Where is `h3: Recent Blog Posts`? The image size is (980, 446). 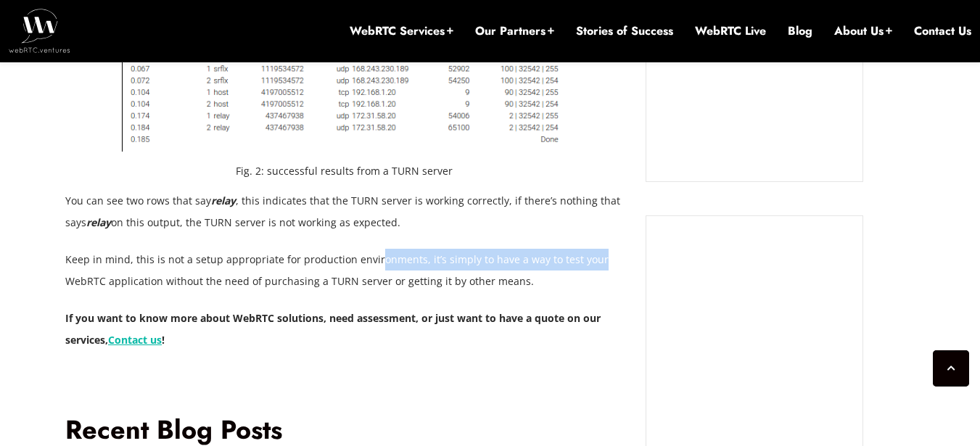
h3: Recent Blog Posts is located at coordinates (344, 430).